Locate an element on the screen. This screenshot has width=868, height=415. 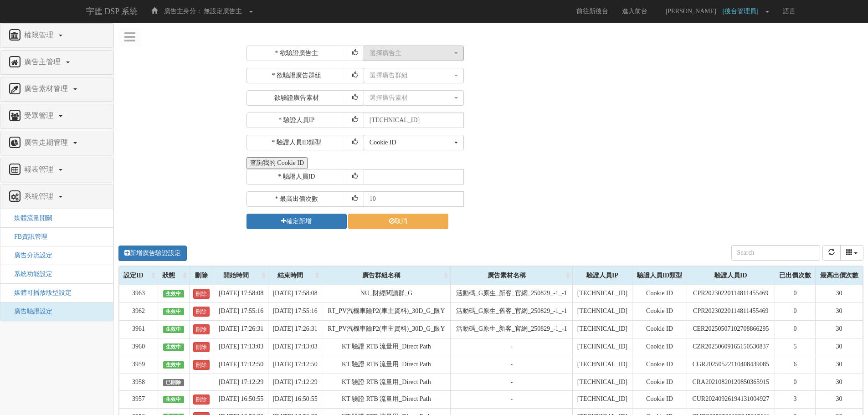
span: 系統功能設定 is located at coordinates (29, 274).